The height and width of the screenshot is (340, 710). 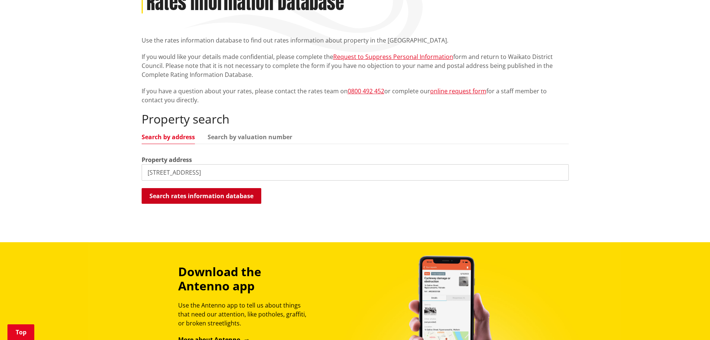 What do you see at coordinates (355, 172) in the screenshot?
I see `input: e.g. Duke Street NGARUAWAHIA` at bounding box center [355, 172].